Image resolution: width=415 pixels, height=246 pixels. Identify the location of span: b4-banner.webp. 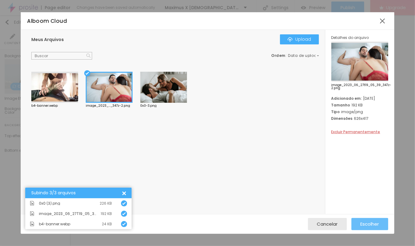
(54, 224).